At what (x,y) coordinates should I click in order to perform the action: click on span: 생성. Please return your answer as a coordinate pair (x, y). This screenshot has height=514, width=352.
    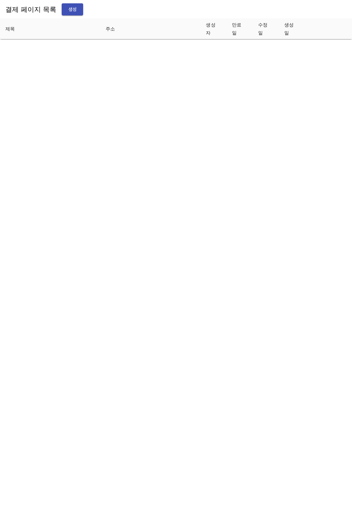
    Looking at the image, I should click on (72, 9).